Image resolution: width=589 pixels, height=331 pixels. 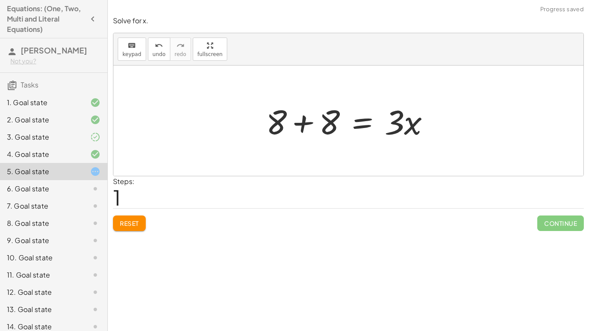 I want to click on div: 12. Goal state, so click(x=41, y=292).